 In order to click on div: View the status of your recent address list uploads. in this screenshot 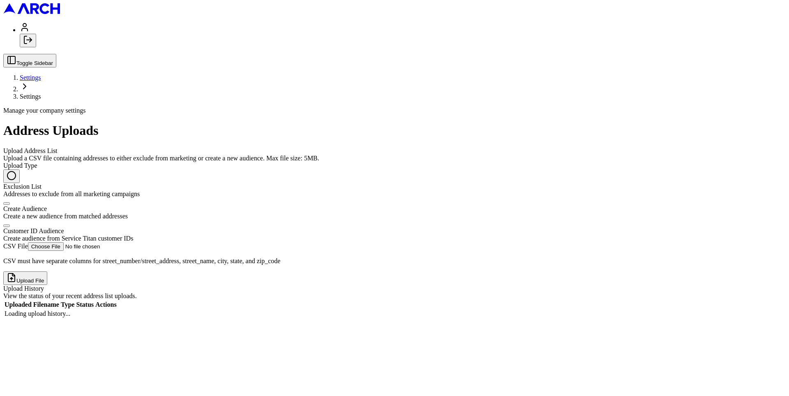, I will do `click(395, 296)`.